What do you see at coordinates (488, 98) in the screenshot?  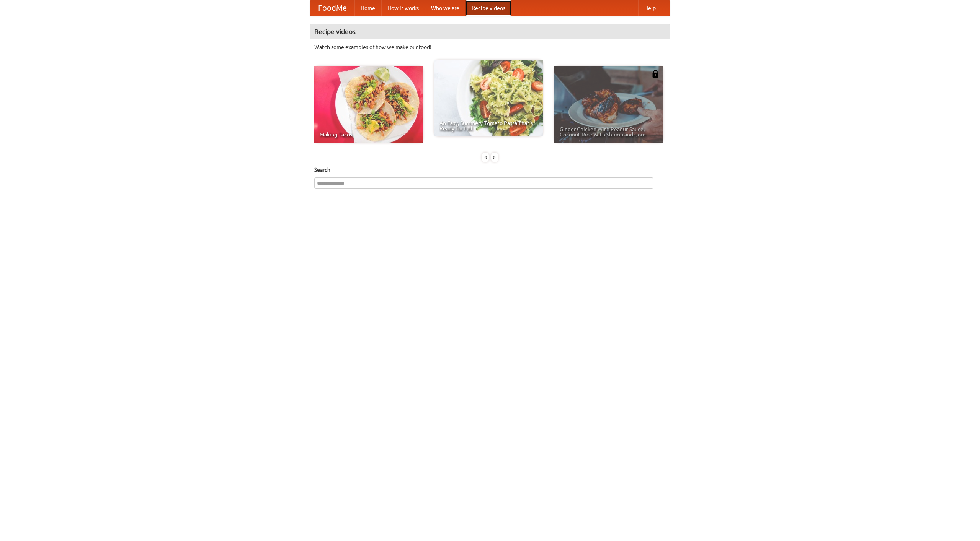 I see `a: An Easy, Summery Tomato Pasta That's Ready for Fall` at bounding box center [488, 98].